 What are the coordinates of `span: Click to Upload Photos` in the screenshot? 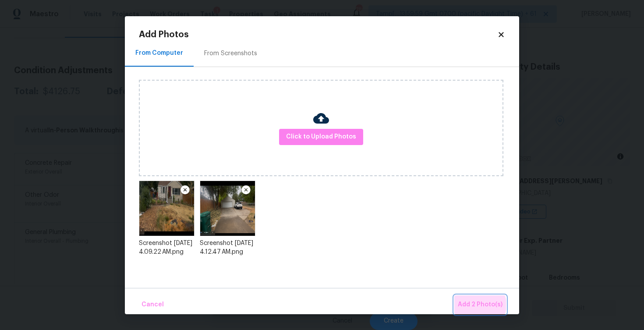 It's located at (321, 136).